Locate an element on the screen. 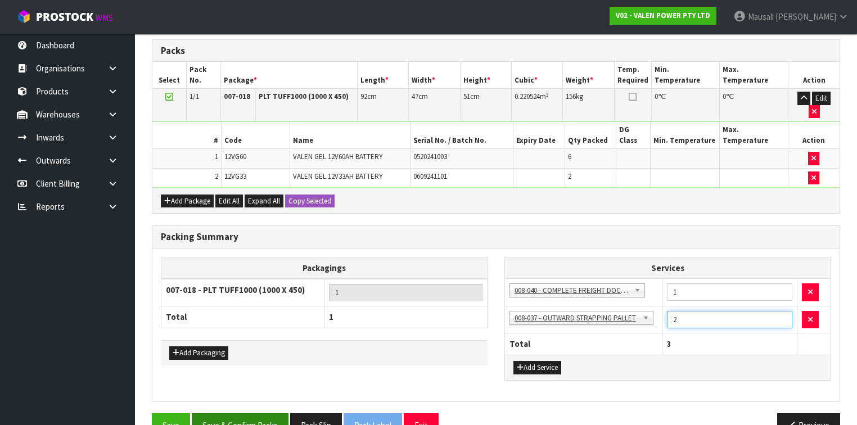 The image size is (857, 425). span: 6 is located at coordinates (570, 156).